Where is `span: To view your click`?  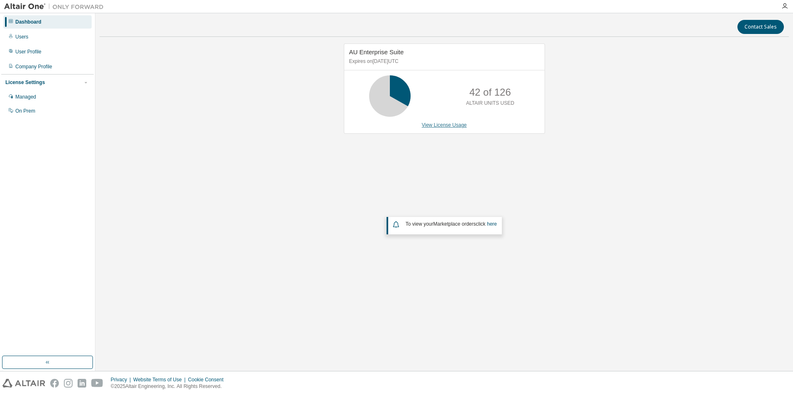
span: To view your click is located at coordinates (451, 224).